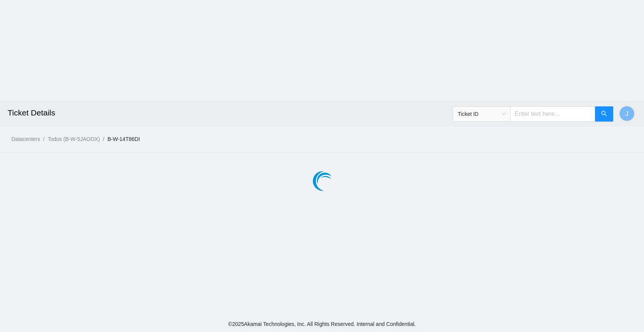  Describe the element at coordinates (482, 114) in the screenshot. I see `span: Ticket ID` at that location.